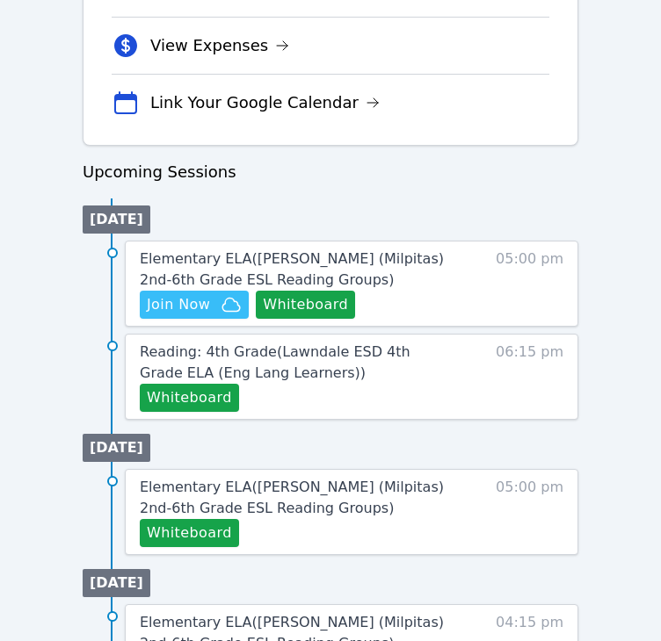 The image size is (661, 641). Describe the element at coordinates (299, 363) in the screenshot. I see `a: Reading: 4th Grade(Lawndale ESD 4th Grade ELA (Eng Lang Learners))` at that location.